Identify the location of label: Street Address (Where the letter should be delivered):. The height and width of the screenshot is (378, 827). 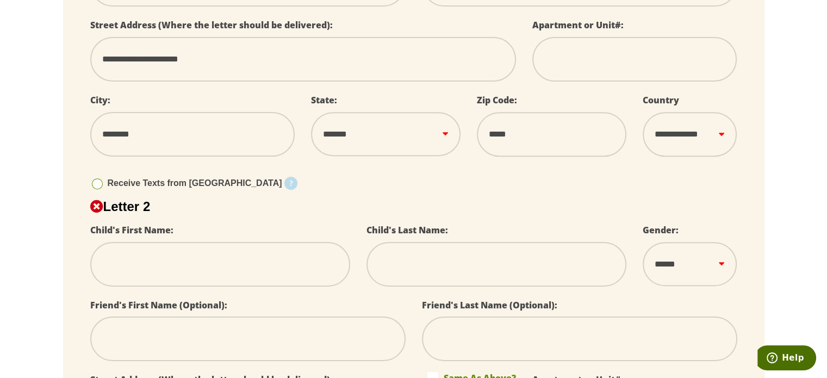
(211, 25).